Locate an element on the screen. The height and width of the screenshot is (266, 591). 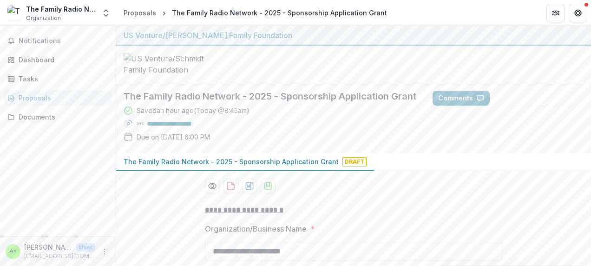
div: The Family Radio Network is located at coordinates (61, 9).